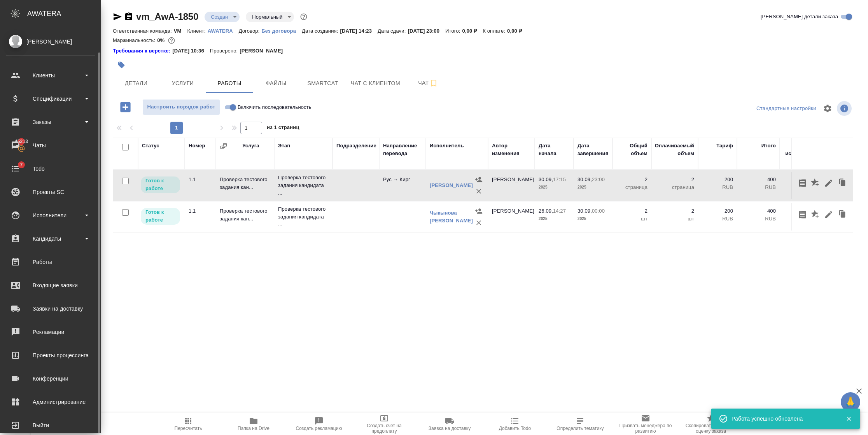  What do you see at coordinates (253, 424) in the screenshot?
I see `button: Папка на Drive` at bounding box center [253, 424].